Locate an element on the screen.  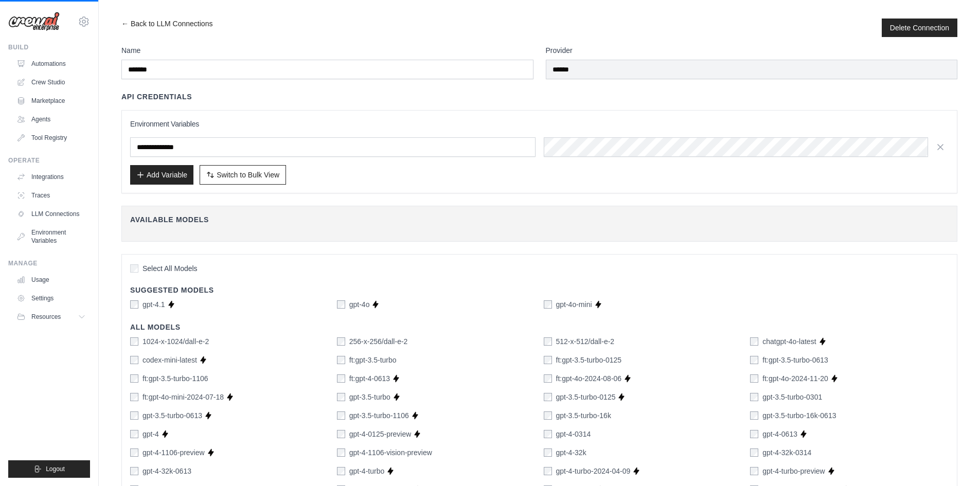
label: Provider is located at coordinates (752, 50).